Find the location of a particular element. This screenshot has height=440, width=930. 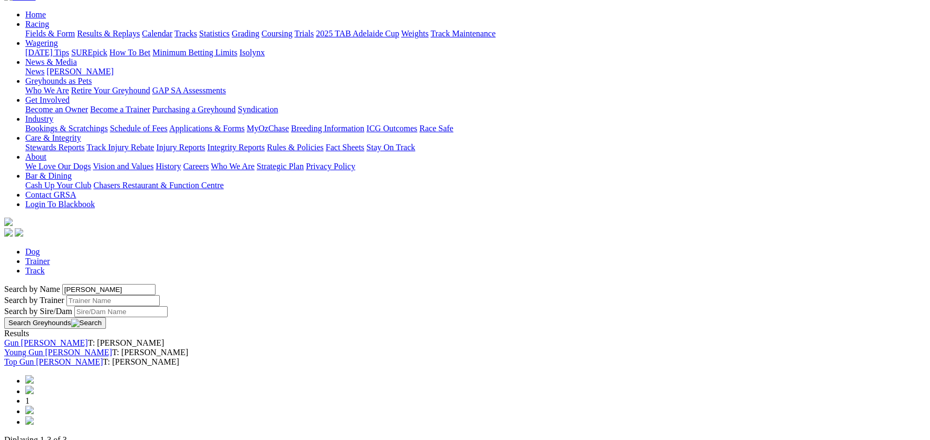

div: Care & Integrity is located at coordinates (476, 148).